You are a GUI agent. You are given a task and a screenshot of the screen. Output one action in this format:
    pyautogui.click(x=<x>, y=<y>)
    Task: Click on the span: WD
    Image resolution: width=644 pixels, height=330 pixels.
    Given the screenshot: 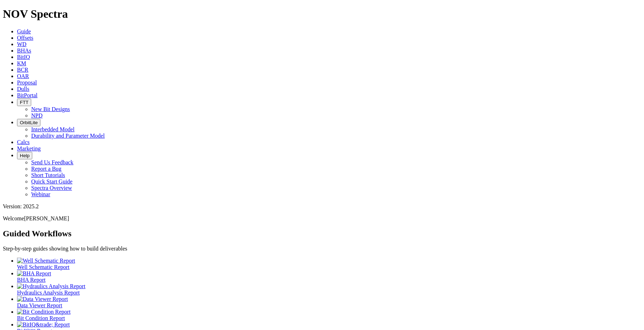 What is the action you would take?
    pyautogui.click(x=22, y=44)
    